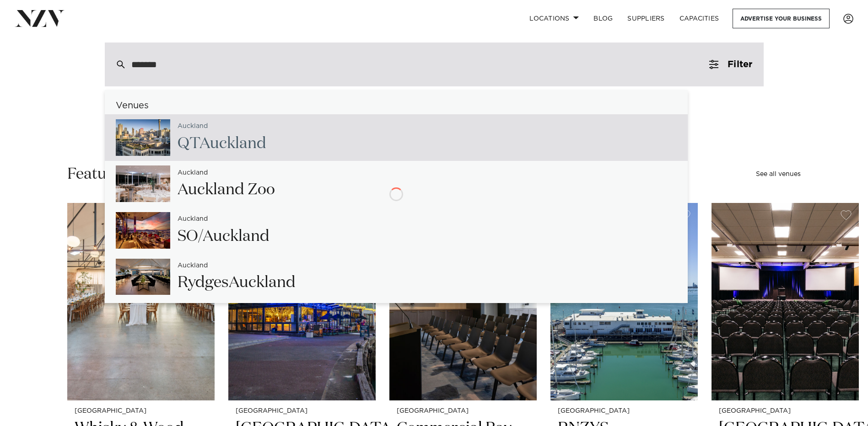 This screenshot has height=426, width=868. Describe the element at coordinates (143, 230) in the screenshot. I see `img: 75wiQdI0I2tueXZ0AGD6JDrNRngLNf4sEca1in8a.jpg` at that location.